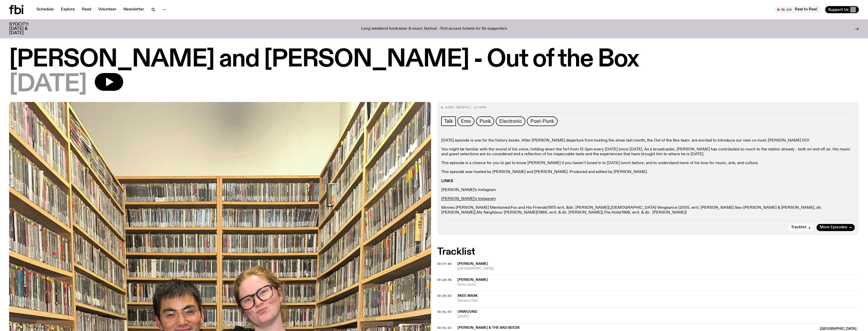  I want to click on span: Post-Punk, so click(542, 121).